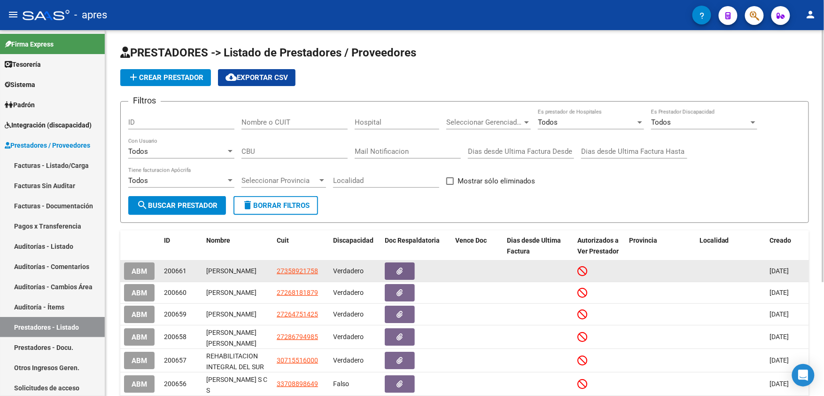 The image size is (824, 396). I want to click on span: 200661, so click(175, 271).